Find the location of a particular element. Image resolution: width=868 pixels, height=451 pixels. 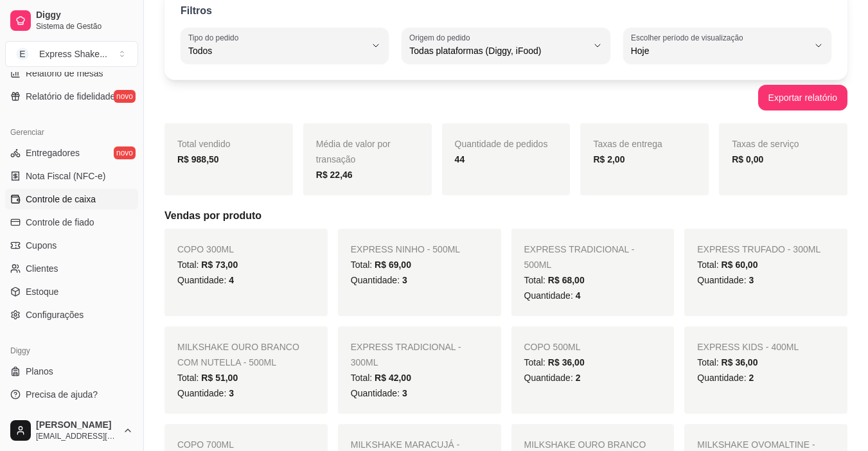

a: Controle de fiado is located at coordinates (71, 222).